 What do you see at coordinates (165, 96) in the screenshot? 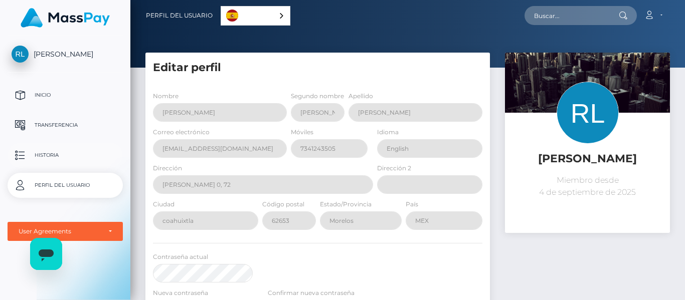
I see `label: Nombre` at bounding box center [165, 96].